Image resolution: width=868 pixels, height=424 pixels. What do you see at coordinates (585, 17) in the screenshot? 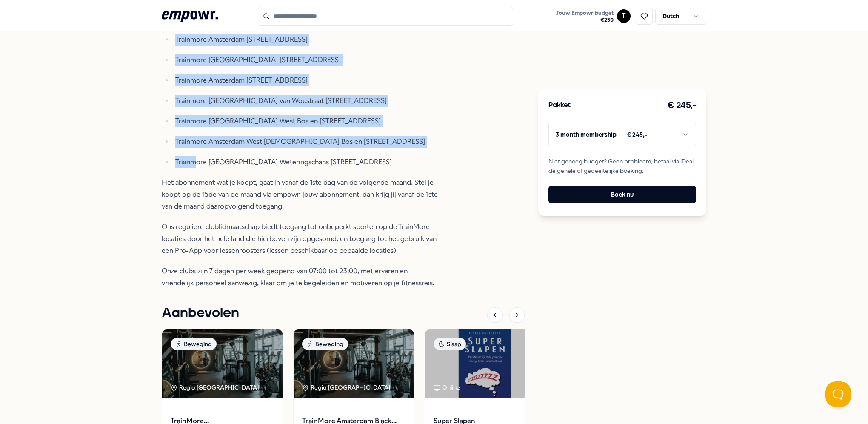
I see `button: Jouw Empowr budget€250` at bounding box center [585, 17].